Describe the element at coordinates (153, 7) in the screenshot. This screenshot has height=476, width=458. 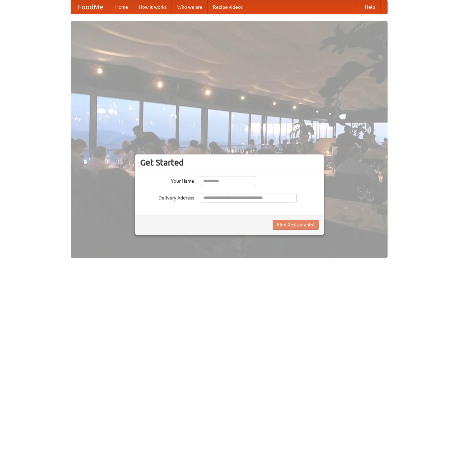
I see `a: How it works` at that location.